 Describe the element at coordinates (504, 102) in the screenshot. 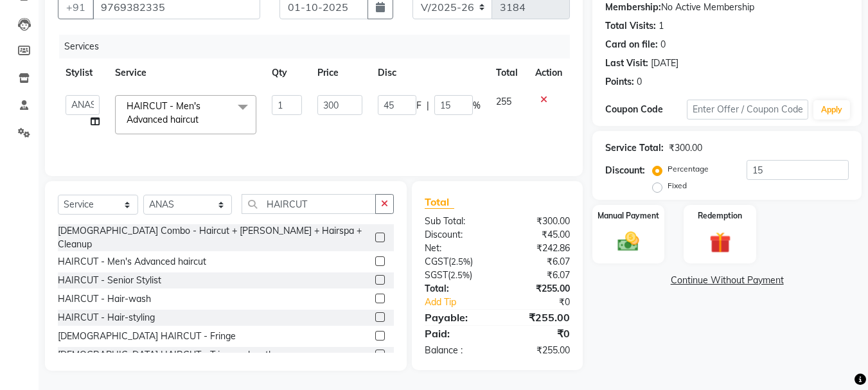

I see `span: 255` at that location.